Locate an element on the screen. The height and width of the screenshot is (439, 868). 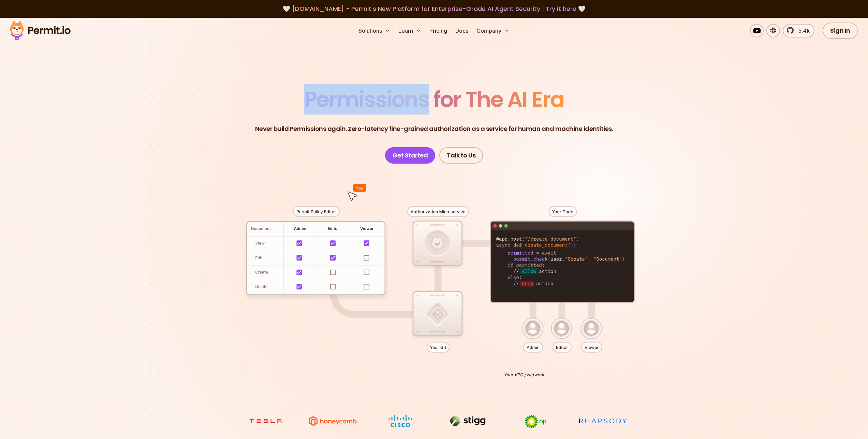
a: Sign In is located at coordinates (840, 31).